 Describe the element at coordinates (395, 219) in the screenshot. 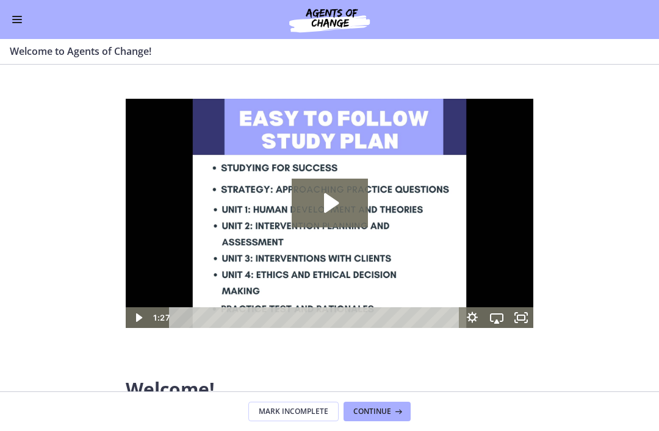

I see `button: Fullscreen` at that location.